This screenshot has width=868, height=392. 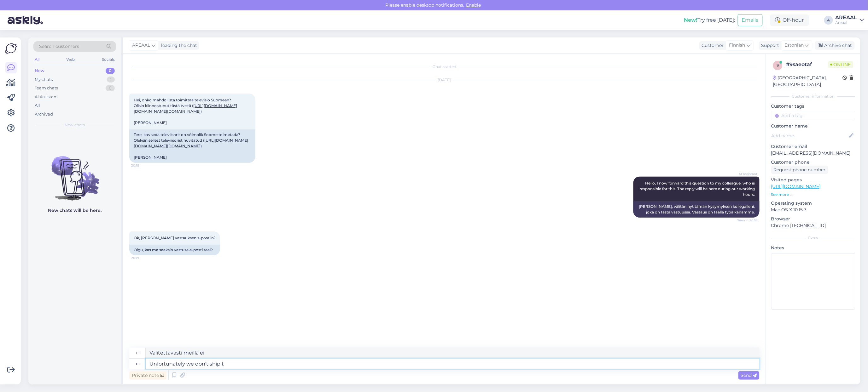 I want to click on p: Customer name, so click(x=814, y=126).